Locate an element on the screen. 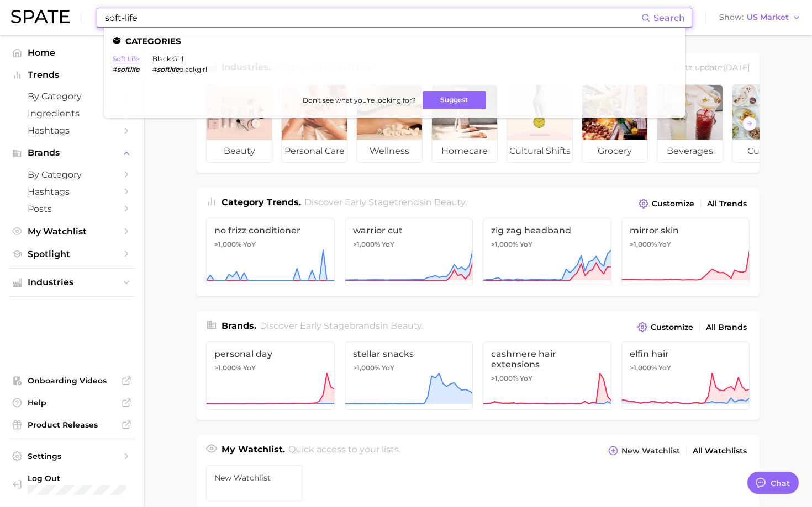  span: All Brands is located at coordinates (726, 328).